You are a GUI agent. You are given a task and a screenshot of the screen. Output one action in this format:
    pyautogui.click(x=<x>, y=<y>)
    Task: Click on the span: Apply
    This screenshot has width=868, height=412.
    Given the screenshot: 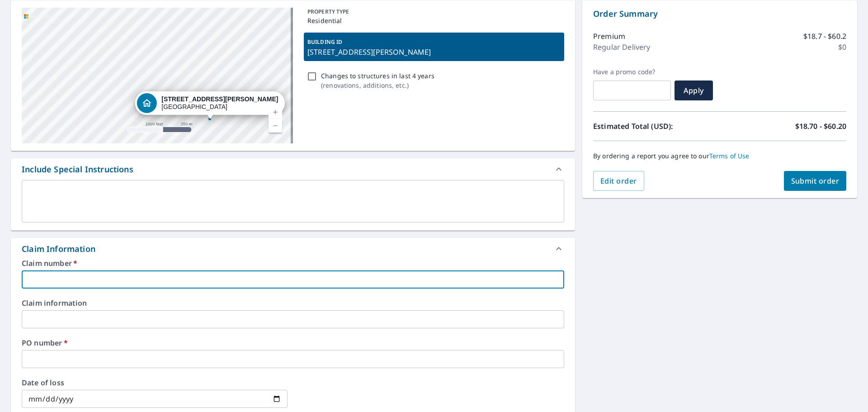 What is the action you would take?
    pyautogui.click(x=694, y=91)
    